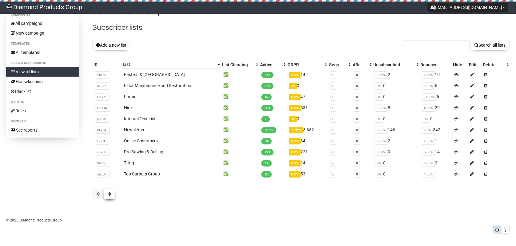 The width and height of the screenshot is (516, 246). What do you see at coordinates (428, 152) in the screenshot?
I see `span: 5.96%` at bounding box center [428, 152].